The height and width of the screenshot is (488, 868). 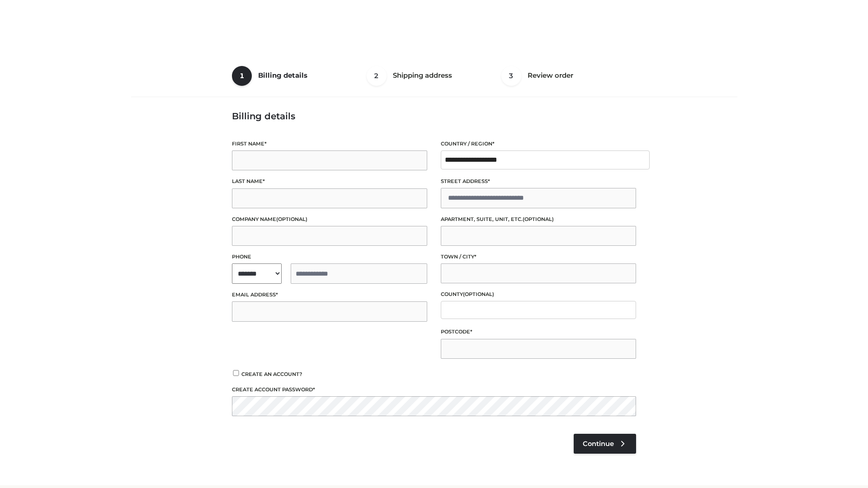 What do you see at coordinates (434, 116) in the screenshot?
I see `h3: Billing details` at bounding box center [434, 116].